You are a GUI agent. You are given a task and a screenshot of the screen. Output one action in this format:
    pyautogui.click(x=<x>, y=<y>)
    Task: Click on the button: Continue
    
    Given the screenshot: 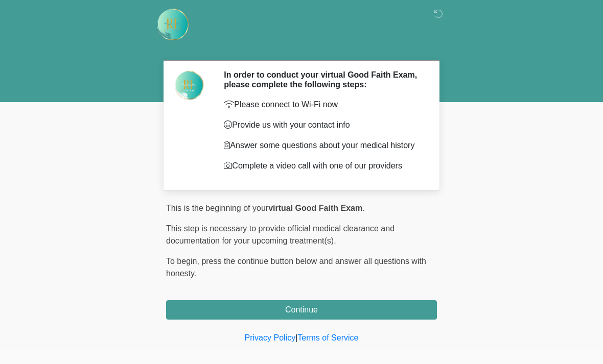 What is the action you would take?
    pyautogui.click(x=301, y=310)
    